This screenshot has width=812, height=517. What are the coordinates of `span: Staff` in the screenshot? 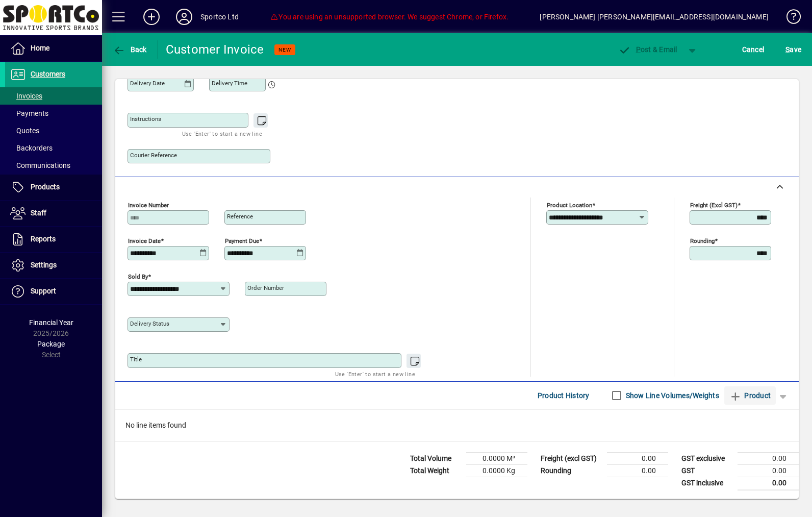 It's located at (38, 213).